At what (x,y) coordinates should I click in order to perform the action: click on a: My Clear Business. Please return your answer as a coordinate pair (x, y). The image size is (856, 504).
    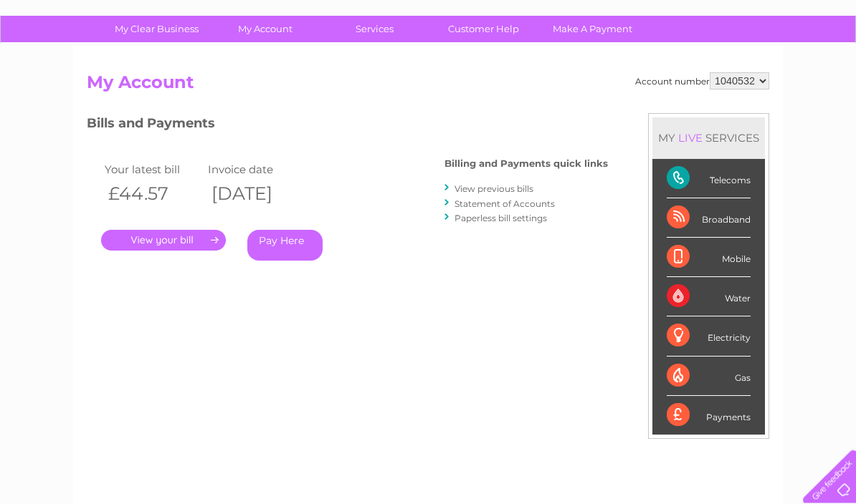
    Looking at the image, I should click on (156, 29).